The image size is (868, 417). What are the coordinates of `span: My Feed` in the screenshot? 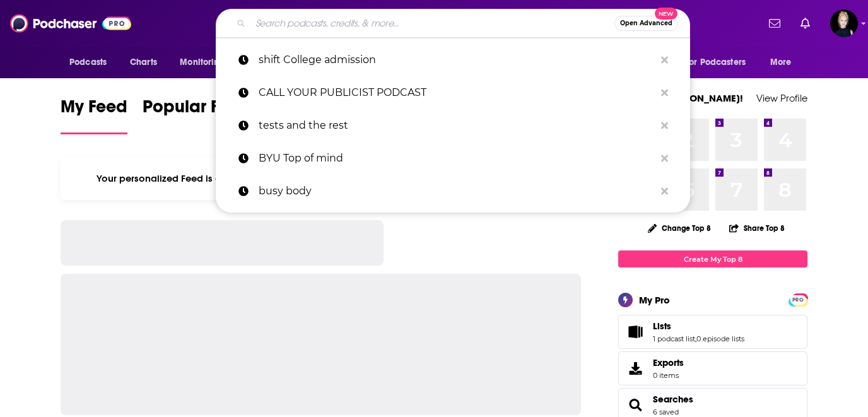 It's located at (94, 111).